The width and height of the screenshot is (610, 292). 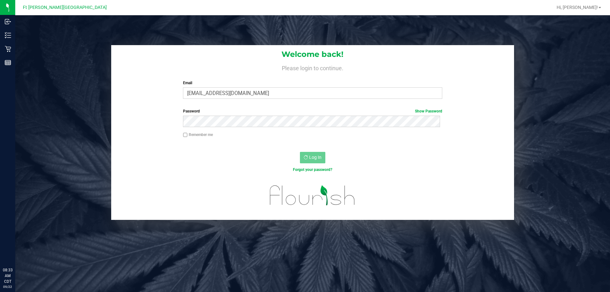 I want to click on inline-svg: Inventory, so click(x=8, y=35).